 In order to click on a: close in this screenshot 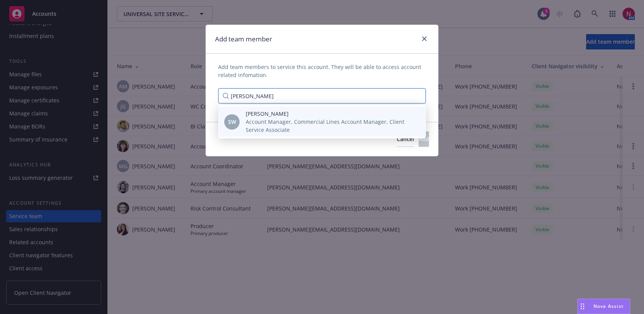, I will do `click(424, 39)`.